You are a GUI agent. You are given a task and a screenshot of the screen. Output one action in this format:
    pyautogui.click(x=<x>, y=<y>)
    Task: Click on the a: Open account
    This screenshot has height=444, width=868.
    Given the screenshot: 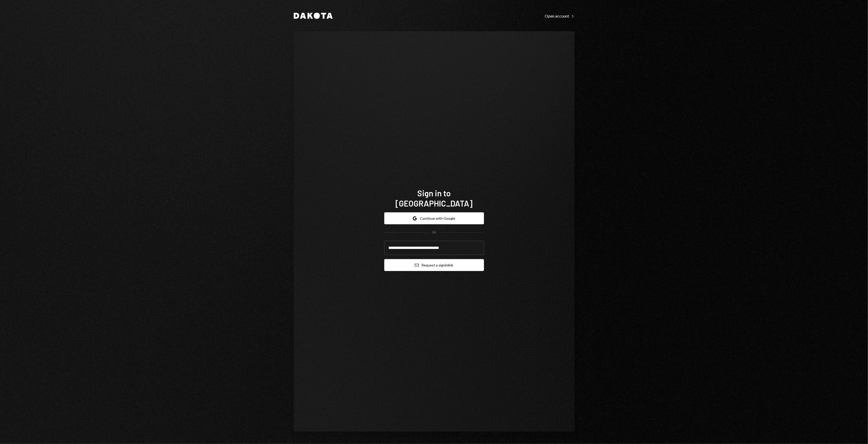 What is the action you would take?
    pyautogui.click(x=559, y=16)
    